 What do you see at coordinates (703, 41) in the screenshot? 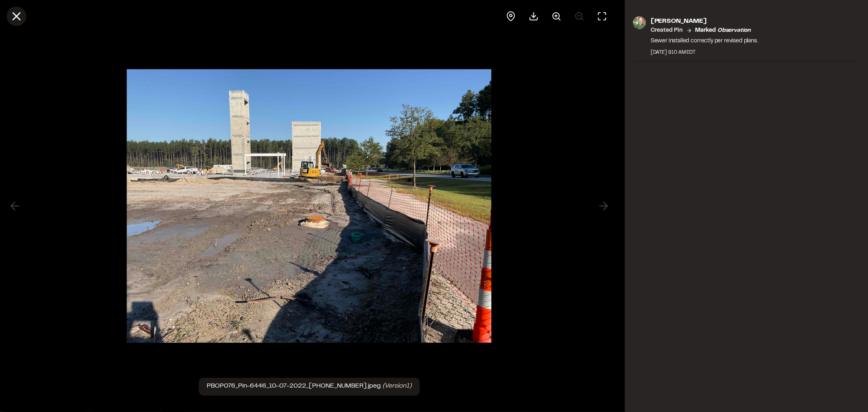
I see `p: Sewer installed correctly per revised plans.` at bounding box center [703, 41].